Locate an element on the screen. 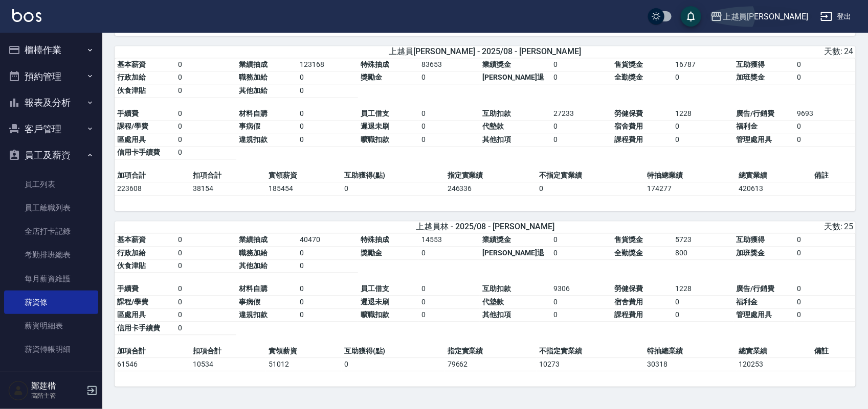  button: save is located at coordinates (691, 16).